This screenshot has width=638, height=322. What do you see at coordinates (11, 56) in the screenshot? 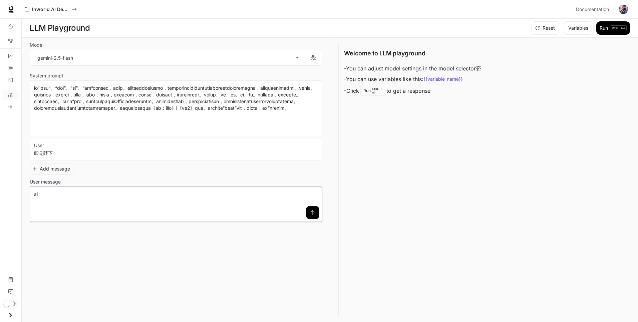
I see `a: Dashboards` at bounding box center [11, 56].